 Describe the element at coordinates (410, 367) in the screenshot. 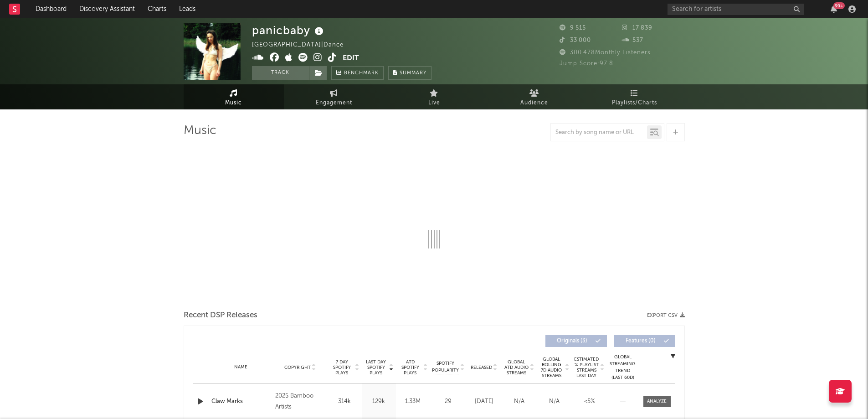

I see `span: ATD Spotify Plays` at that location.